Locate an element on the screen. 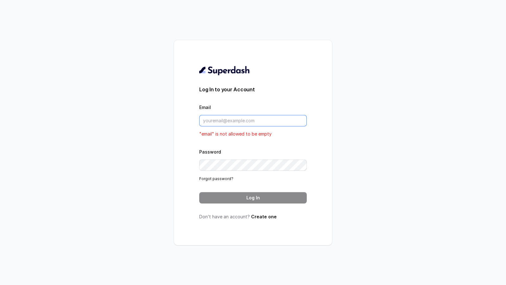 The height and width of the screenshot is (285, 506). label: Email is located at coordinates (205, 107).